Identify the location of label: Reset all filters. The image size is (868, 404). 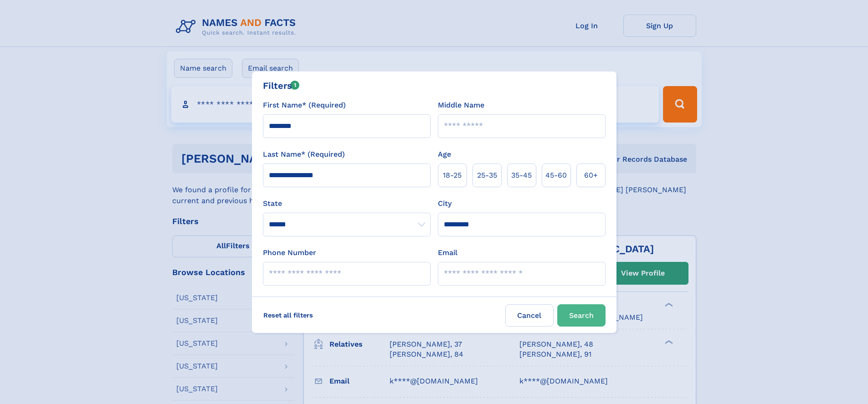
(288, 315).